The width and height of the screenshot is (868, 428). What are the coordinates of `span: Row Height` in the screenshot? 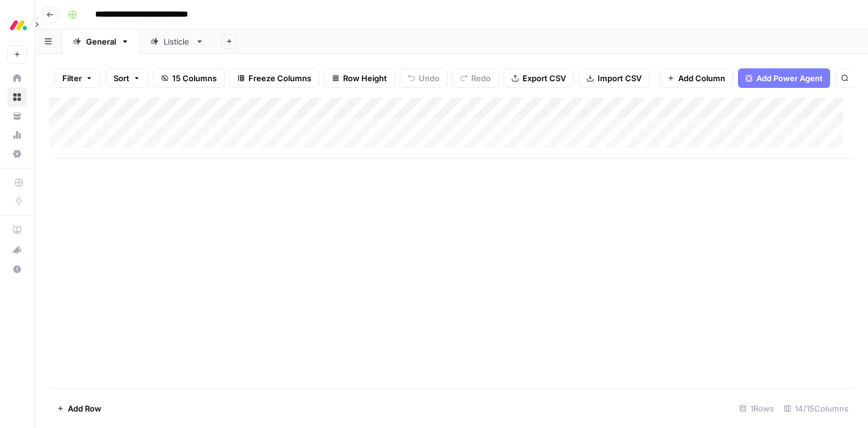 It's located at (365, 79).